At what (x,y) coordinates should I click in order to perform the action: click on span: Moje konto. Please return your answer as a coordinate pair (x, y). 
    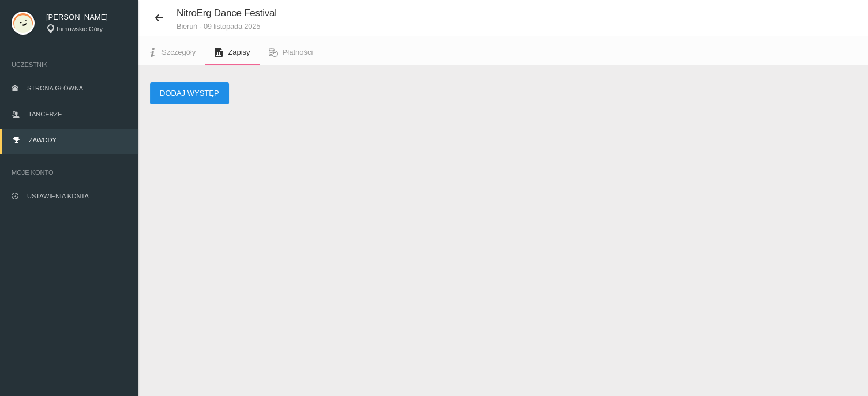
    Looking at the image, I should click on (69, 172).